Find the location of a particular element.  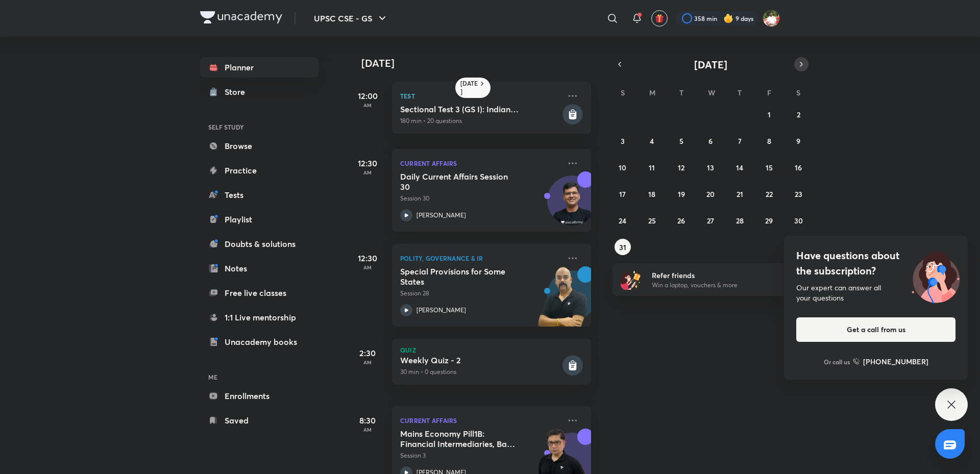

button: August 29, 2025 is located at coordinates (769, 220).